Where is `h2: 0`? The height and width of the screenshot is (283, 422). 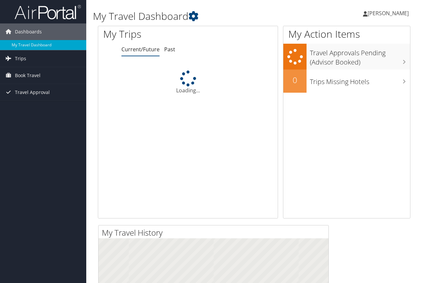 h2: 0 is located at coordinates (295, 80).